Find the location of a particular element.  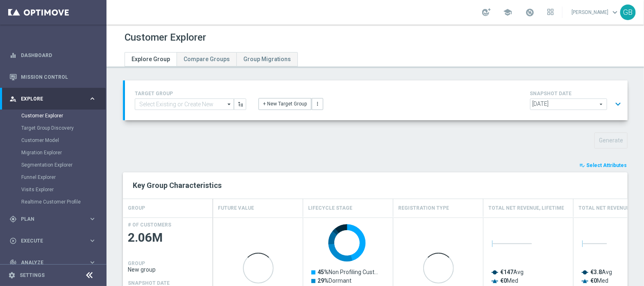

button: track_changes Analyze keyboard_arrow_right is located at coordinates (53, 263).